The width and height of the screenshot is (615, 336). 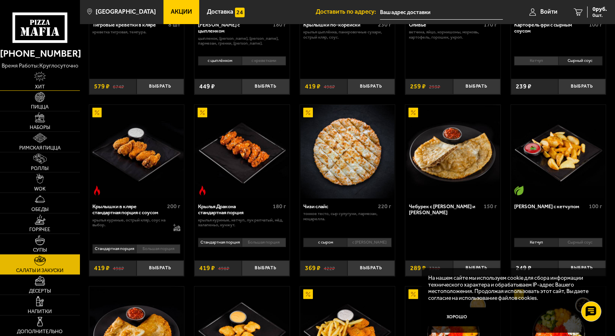 I want to click on span: 369 ₽, so click(x=313, y=268).